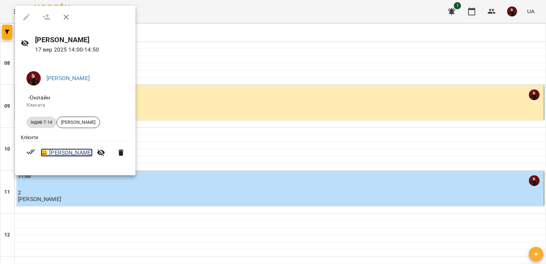 This screenshot has width=546, height=264. What do you see at coordinates (39, 97) in the screenshot?
I see `span: - Онлайн` at bounding box center [39, 97].